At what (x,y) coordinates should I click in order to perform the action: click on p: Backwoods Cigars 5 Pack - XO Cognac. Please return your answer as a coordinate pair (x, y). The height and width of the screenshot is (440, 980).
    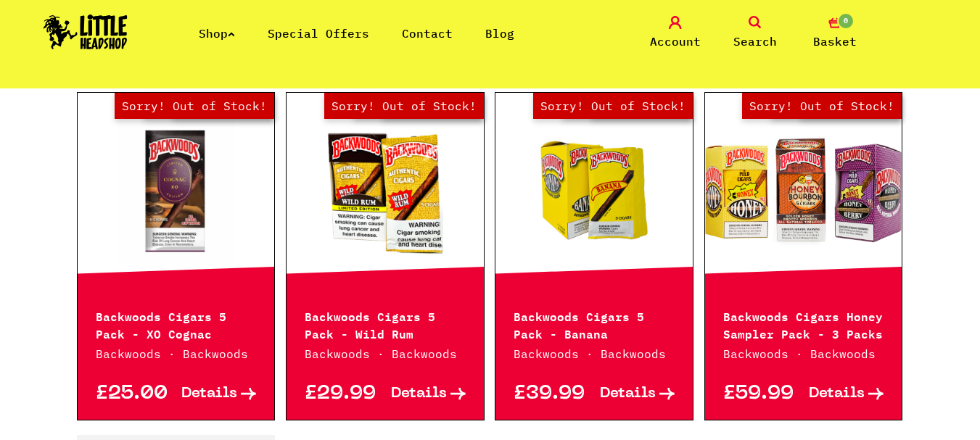
    Looking at the image, I should click on (176, 324).